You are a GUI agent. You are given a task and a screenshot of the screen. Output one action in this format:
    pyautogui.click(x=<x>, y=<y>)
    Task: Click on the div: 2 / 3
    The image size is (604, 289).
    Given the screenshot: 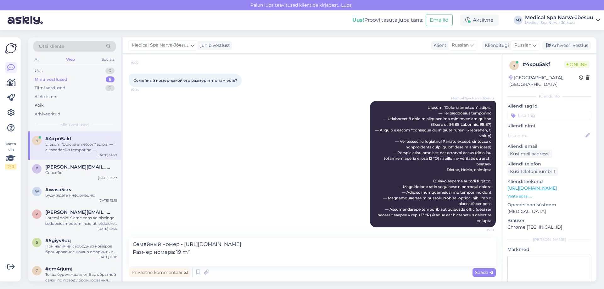 What is the action you would take?
    pyautogui.click(x=11, y=167)
    